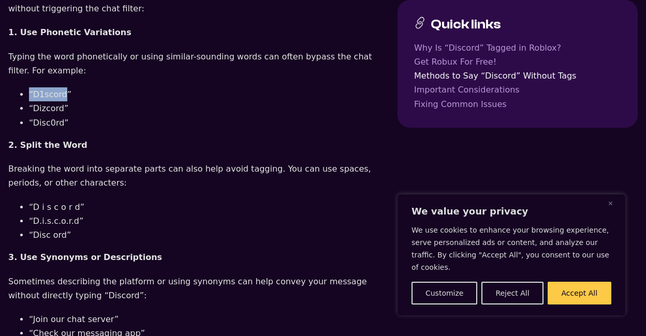 The height and width of the screenshot is (336, 646). Describe the element at coordinates (518, 104) in the screenshot. I see `a: Fixing Common Issues` at that location.